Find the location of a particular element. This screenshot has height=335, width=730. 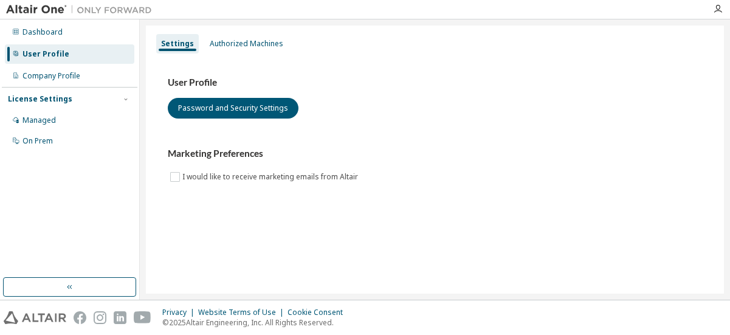

div: Managed is located at coordinates (39, 120).